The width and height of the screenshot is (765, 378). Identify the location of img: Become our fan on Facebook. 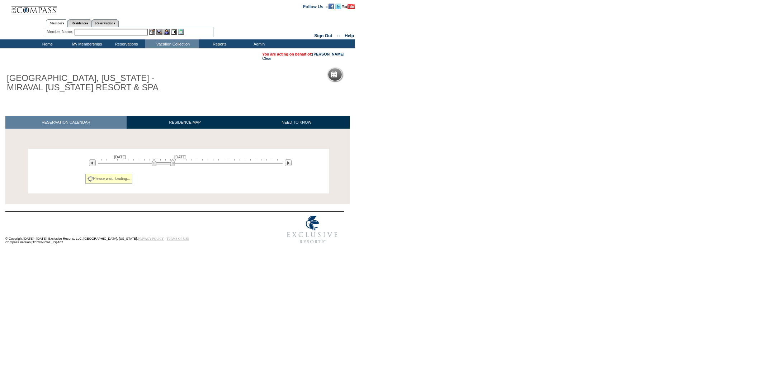
(331, 6).